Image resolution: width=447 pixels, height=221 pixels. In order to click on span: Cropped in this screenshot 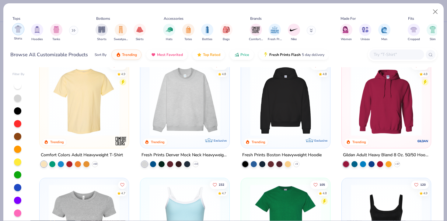, I will do `click(413, 39)`.